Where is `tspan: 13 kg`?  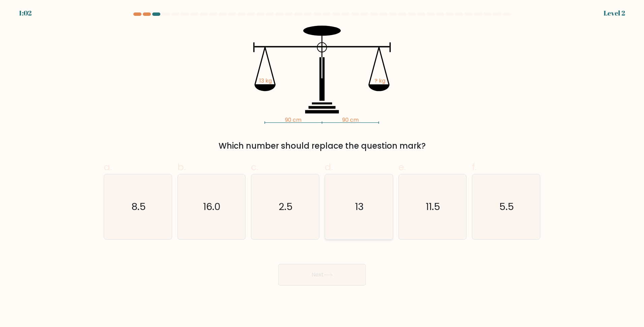 tspan: 13 kg is located at coordinates (265, 81).